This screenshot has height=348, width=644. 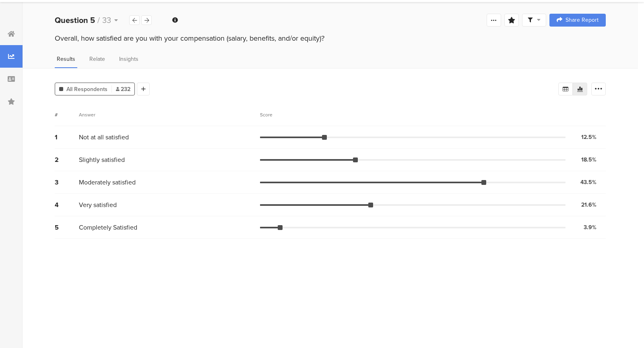 I want to click on div: 3, so click(x=67, y=182).